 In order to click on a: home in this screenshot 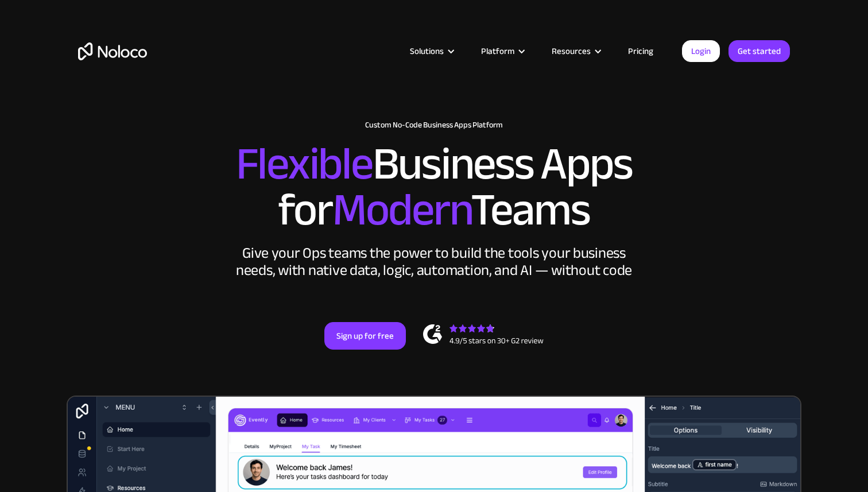, I will do `click(113, 52)`.